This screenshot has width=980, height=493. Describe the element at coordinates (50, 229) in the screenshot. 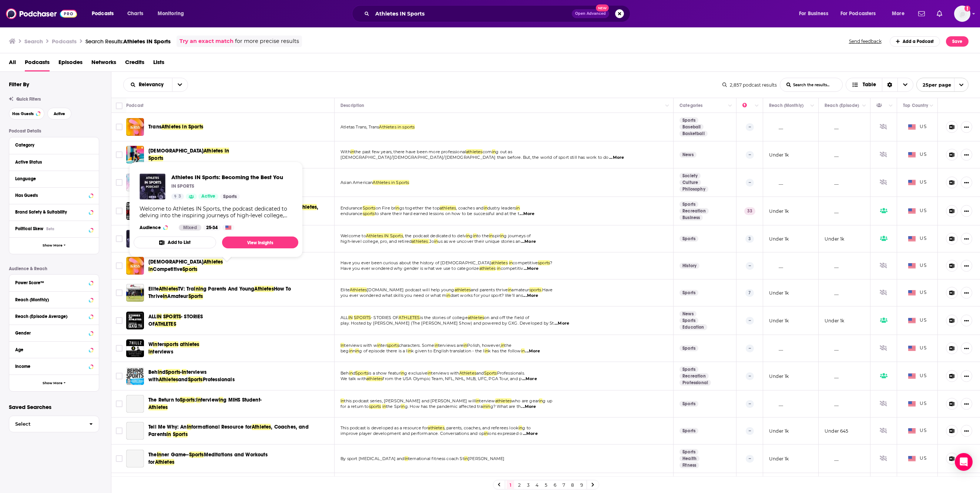

I see `div: Beta` at that location.